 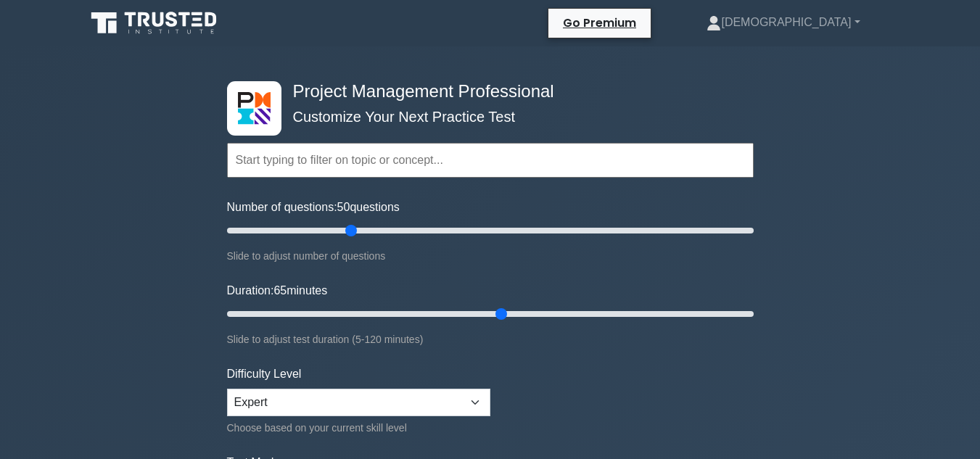 What do you see at coordinates (491, 160) in the screenshot?
I see `input: Start typing to filter on topic or concept...` at bounding box center [491, 160].